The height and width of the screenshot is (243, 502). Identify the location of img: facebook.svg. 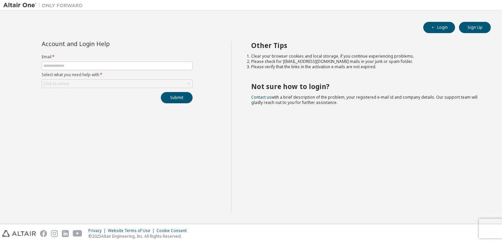
(43, 233).